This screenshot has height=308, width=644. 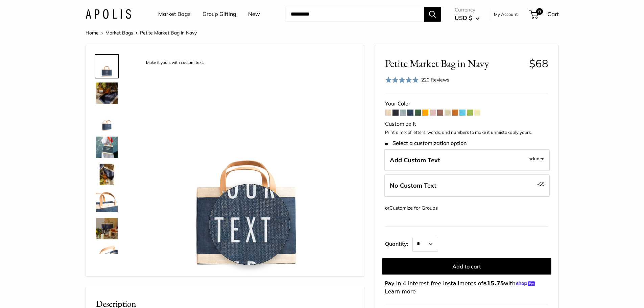 What do you see at coordinates (413, 185) in the screenshot?
I see `span: No Custom Text` at bounding box center [413, 185].